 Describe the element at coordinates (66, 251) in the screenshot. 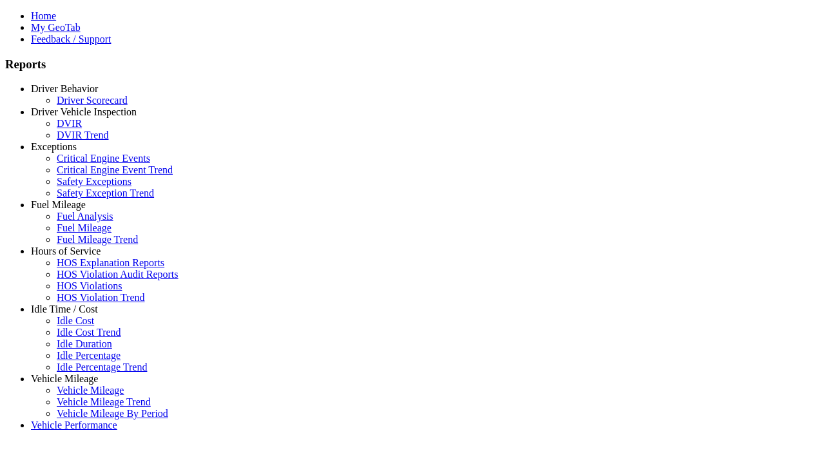

I see `a: Hours of Service` at that location.